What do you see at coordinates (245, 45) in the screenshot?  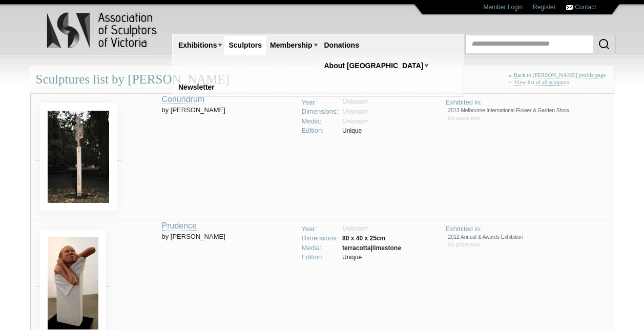 I see `a: Sculptors` at bounding box center [245, 45].